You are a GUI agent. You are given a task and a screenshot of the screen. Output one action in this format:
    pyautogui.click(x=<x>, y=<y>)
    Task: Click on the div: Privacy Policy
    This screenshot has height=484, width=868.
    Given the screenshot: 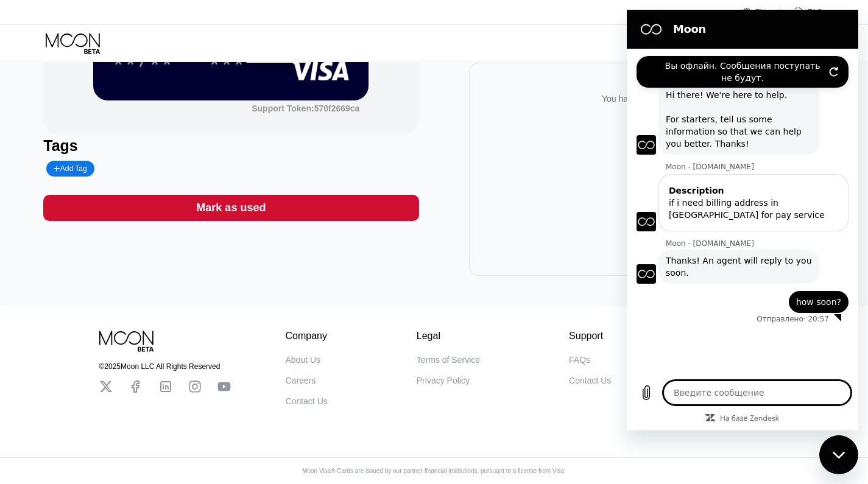 What is the action you would take?
    pyautogui.click(x=443, y=381)
    